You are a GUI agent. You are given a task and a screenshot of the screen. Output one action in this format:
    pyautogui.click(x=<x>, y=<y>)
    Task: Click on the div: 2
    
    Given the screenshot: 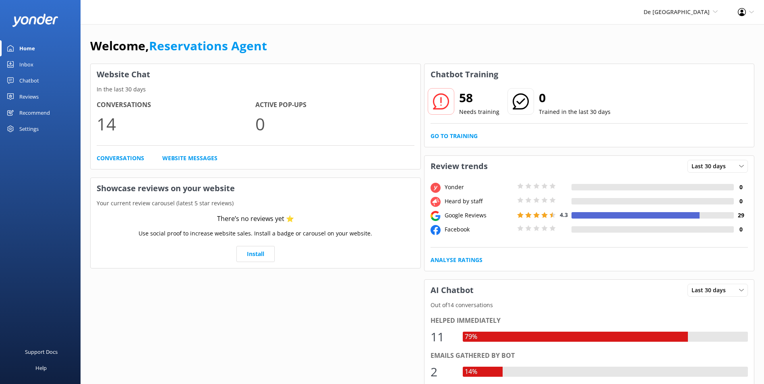 What is the action you would take?
    pyautogui.click(x=443, y=372)
    